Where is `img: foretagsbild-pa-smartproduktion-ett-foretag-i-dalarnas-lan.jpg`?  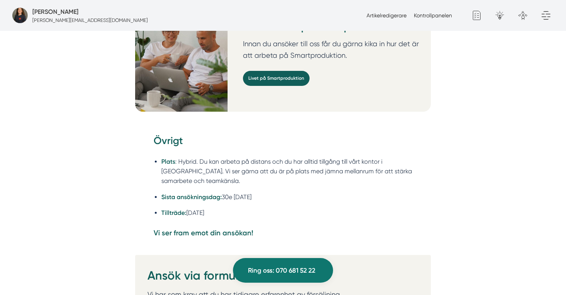
img: foretagsbild-pa-smartproduktion-ett-foretag-i-dalarnas-lan.jpg is located at coordinates (20, 15).